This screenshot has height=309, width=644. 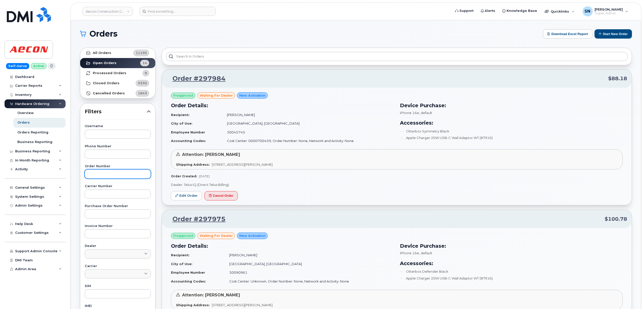 What do you see at coordinates (196, 219) in the screenshot?
I see `a: Order #297975` at bounding box center [196, 219].